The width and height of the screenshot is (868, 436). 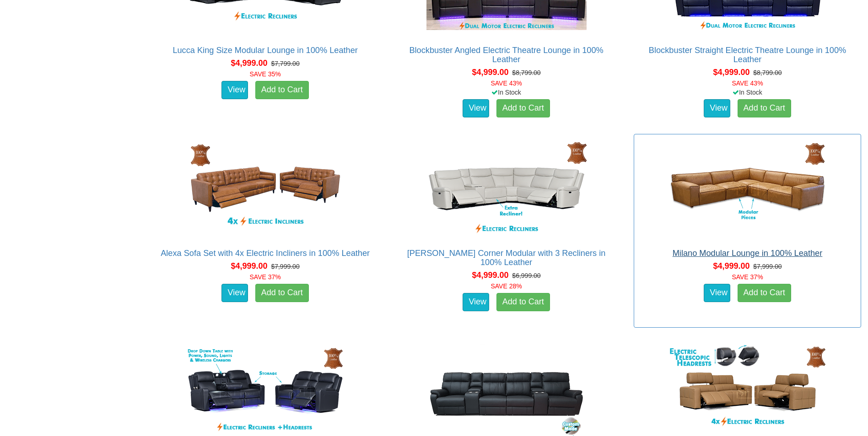 I want to click on del: $6,999.00, so click(x=526, y=276).